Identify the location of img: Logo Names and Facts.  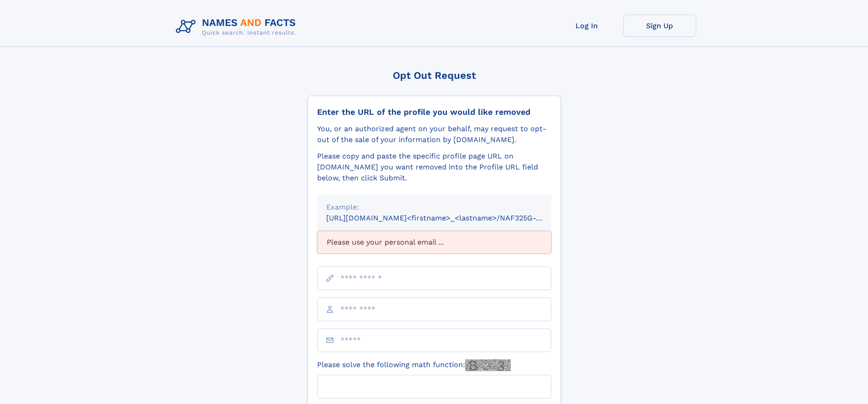
(238, 27).